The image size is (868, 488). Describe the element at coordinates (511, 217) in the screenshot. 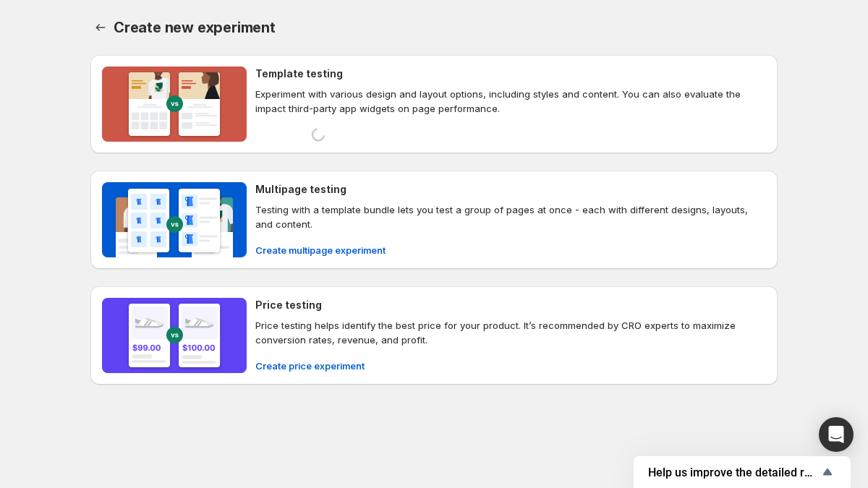

I see `p: Testing with a template bundle lets you test a group of pages at once - each with different desig...` at that location.